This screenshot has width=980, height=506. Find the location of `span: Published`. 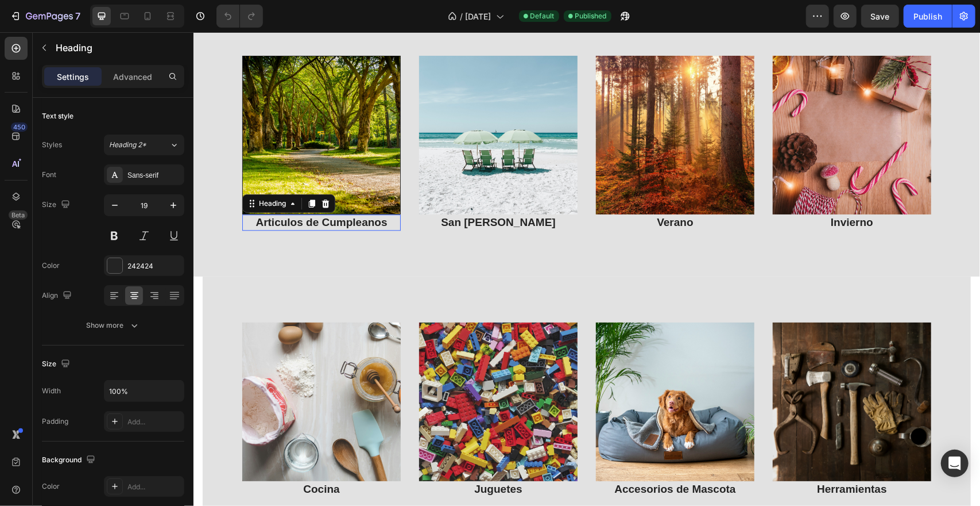

span: Published is located at coordinates (591, 16).